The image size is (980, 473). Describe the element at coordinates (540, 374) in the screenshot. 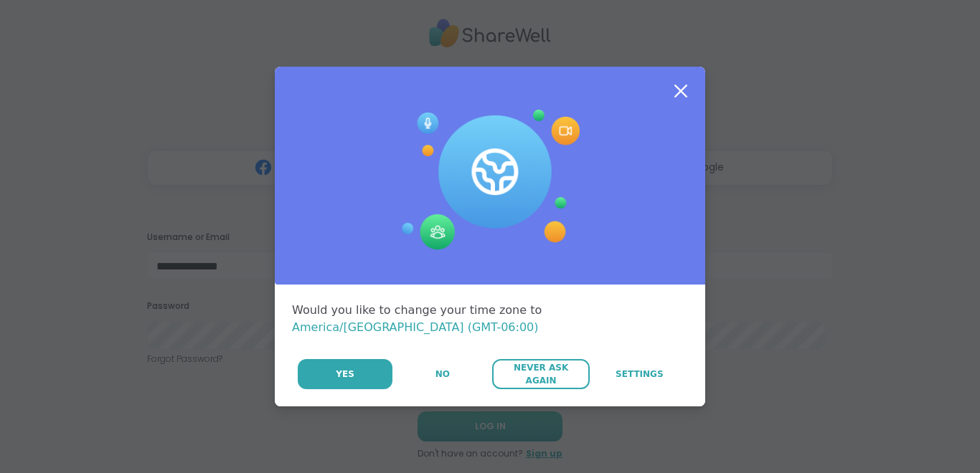

I see `span: Never Ask Again` at that location.